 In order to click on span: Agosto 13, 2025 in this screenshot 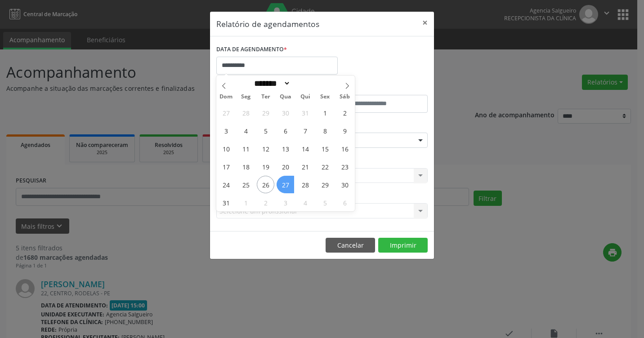, I will do `click(285, 148)`.